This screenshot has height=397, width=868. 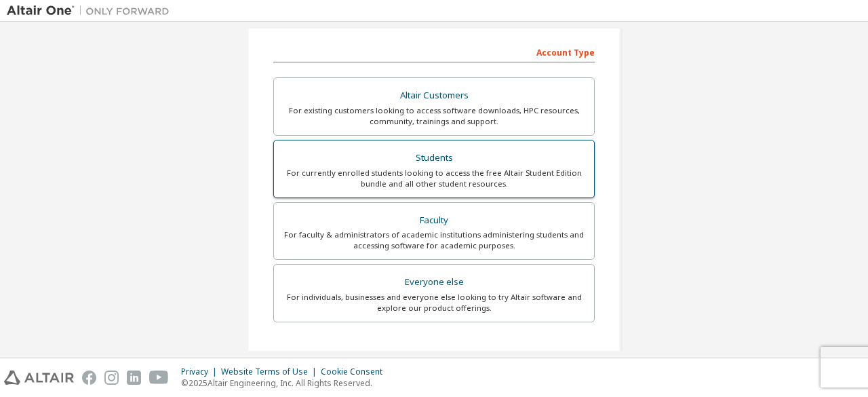 I want to click on img: facebook.svg, so click(x=89, y=377).